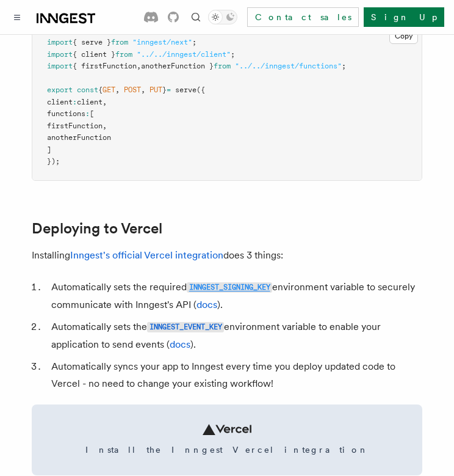  I want to click on a: INNGEST_EVENT_KEY, so click(186, 326).